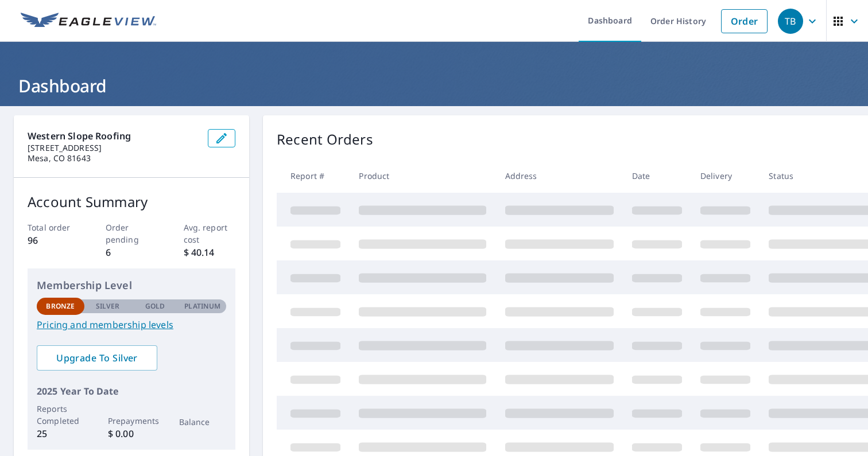 This screenshot has height=456, width=868. What do you see at coordinates (53, 241) in the screenshot?
I see `p: 96` at bounding box center [53, 241].